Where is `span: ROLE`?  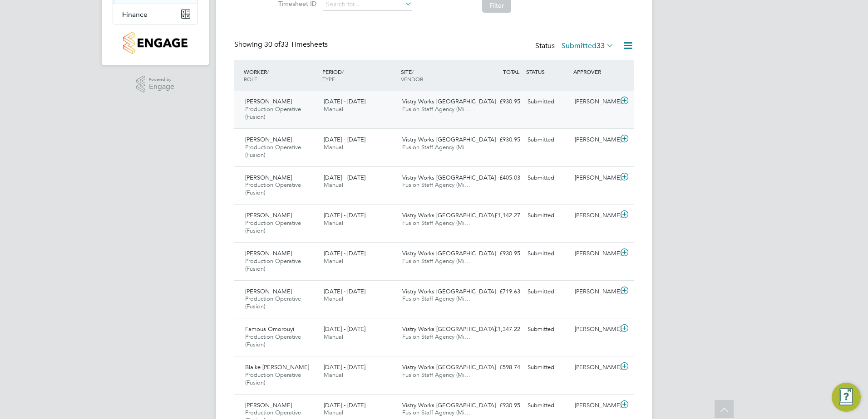
span: ROLE is located at coordinates (251, 79).